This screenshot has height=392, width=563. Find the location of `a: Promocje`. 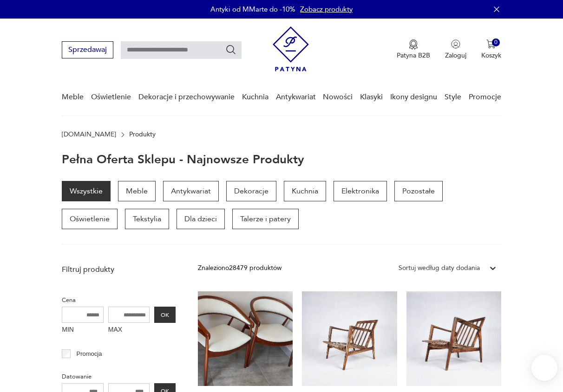

a: Promocje is located at coordinates (484, 97).